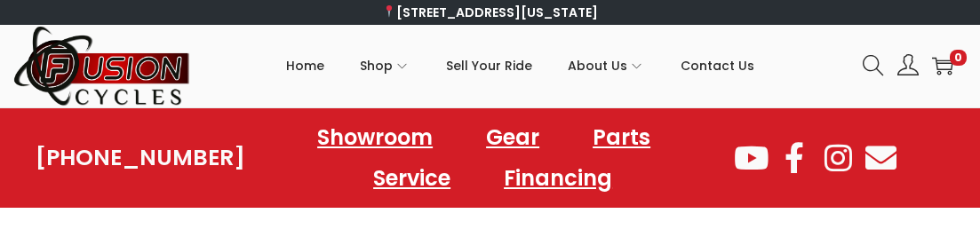 This screenshot has height=245, width=980. I want to click on a: Shop, so click(385, 66).